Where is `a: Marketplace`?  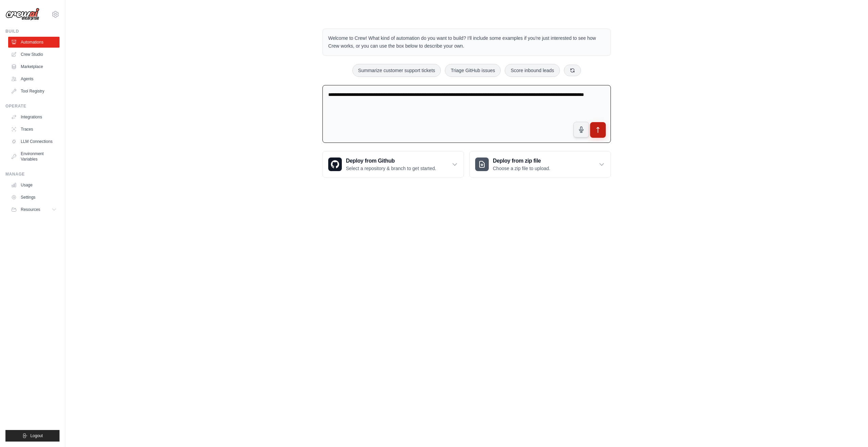 a: Marketplace is located at coordinates (33, 67).